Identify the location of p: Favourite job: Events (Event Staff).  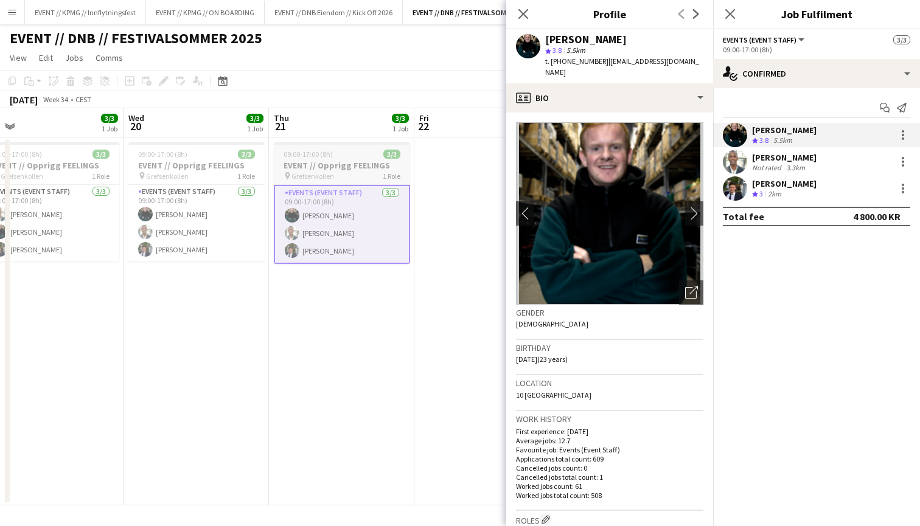
(610, 450).